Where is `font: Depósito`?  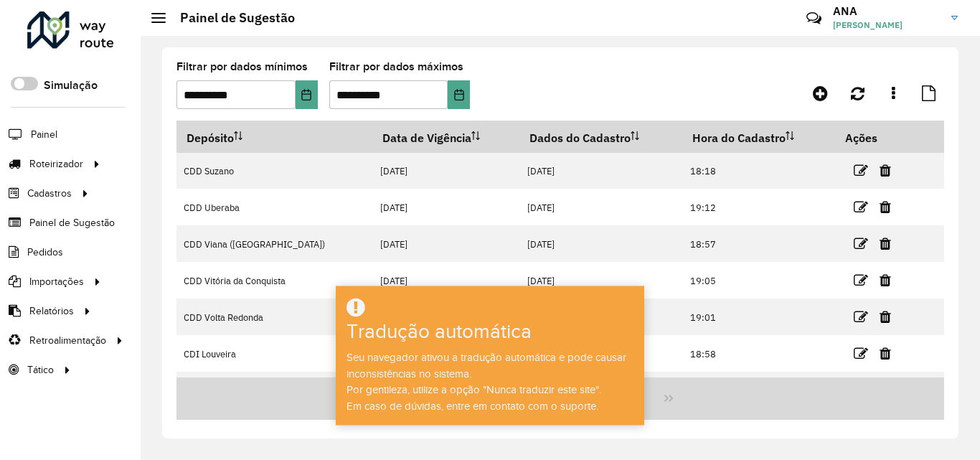 font: Depósito is located at coordinates (210, 138).